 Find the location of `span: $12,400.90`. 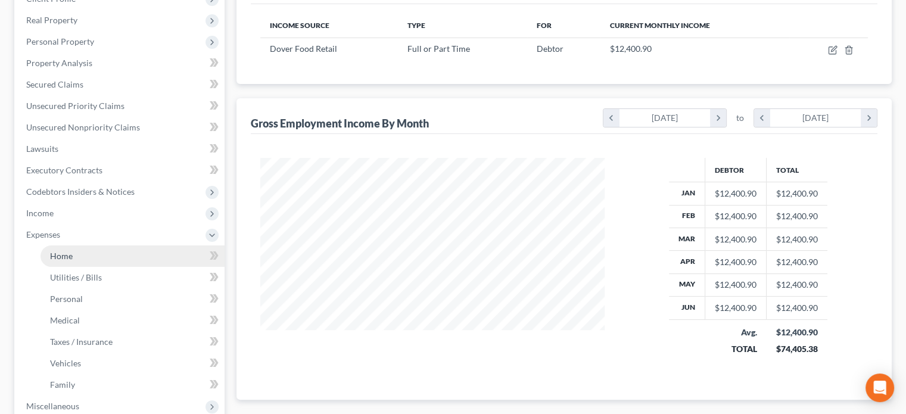

span: $12,400.90 is located at coordinates (630, 48).